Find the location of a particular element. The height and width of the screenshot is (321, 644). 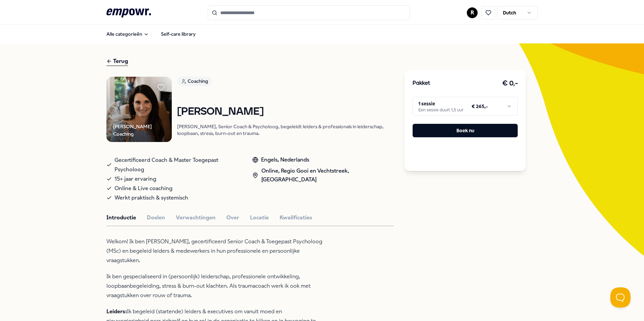

span: Werkt praktisch & systemisch is located at coordinates (151, 198).